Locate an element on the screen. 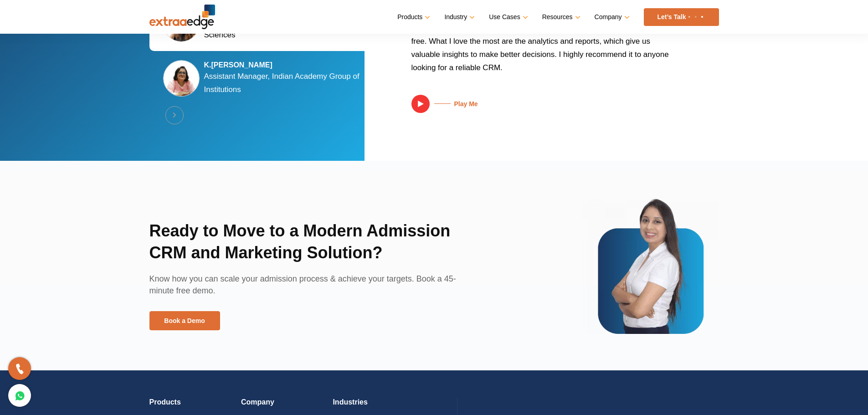 Image resolution: width=868 pixels, height=415 pixels. a: Let’s Talk is located at coordinates (681, 17).